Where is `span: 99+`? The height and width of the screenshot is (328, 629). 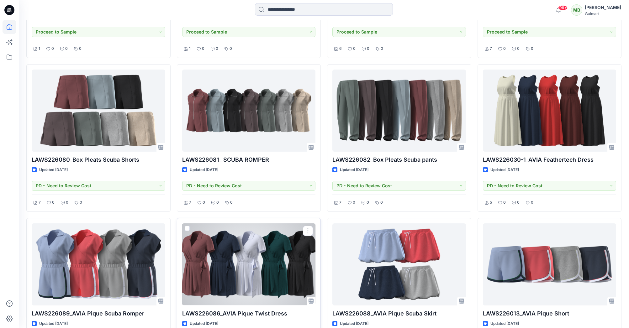
span: 99+ is located at coordinates (563, 8).